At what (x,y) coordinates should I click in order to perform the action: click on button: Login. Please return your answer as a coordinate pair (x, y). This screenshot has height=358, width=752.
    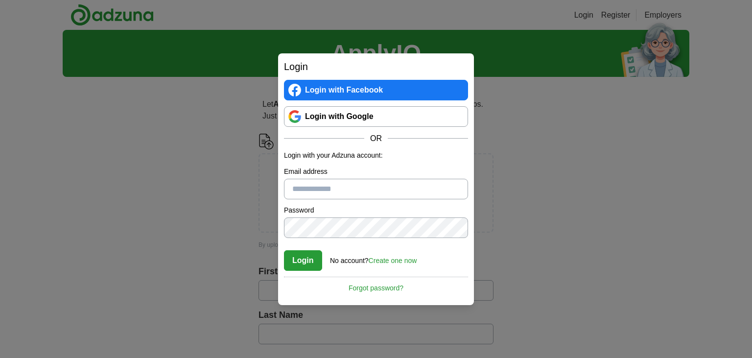
    Looking at the image, I should click on (303, 260).